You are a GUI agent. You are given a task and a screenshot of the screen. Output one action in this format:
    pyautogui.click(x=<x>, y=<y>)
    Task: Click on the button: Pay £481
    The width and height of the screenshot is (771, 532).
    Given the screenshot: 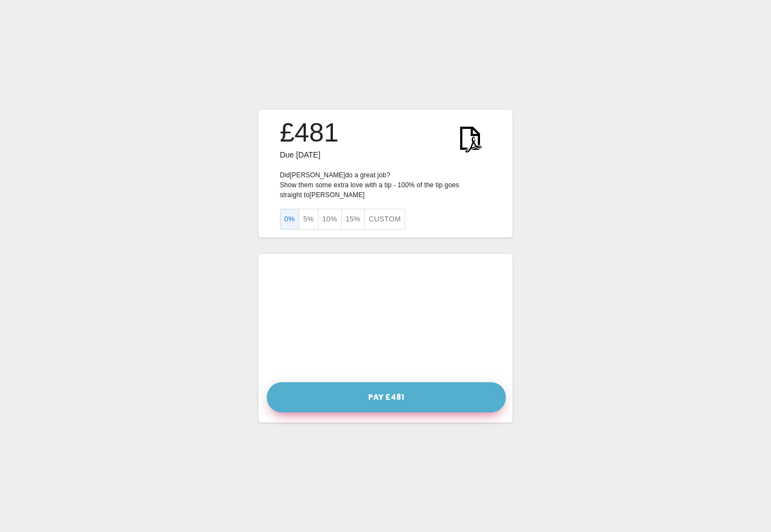 What is the action you would take?
    pyautogui.click(x=386, y=397)
    